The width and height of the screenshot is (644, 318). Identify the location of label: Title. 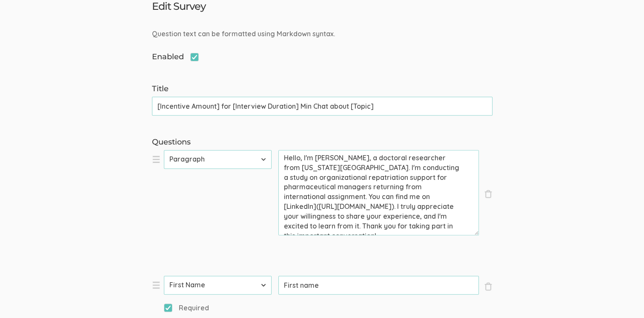
(323, 89).